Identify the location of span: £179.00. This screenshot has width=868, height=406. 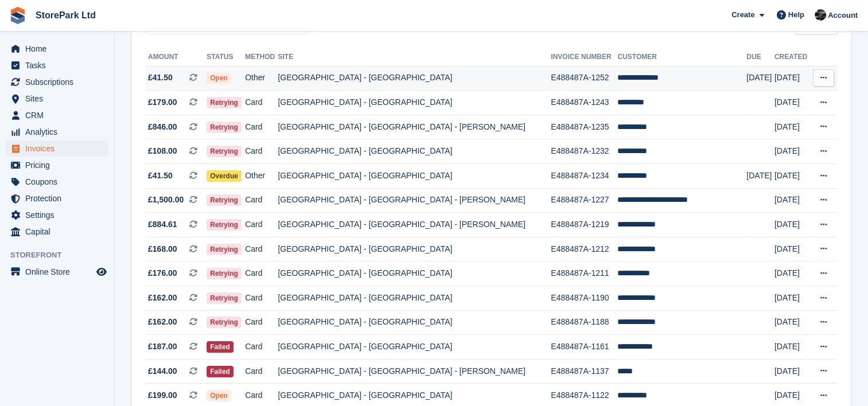
(162, 102).